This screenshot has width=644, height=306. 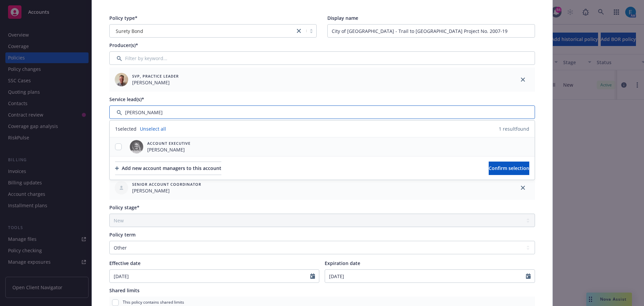 I want to click on span: 1 result found, so click(x=514, y=129).